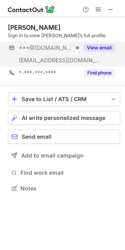 The height and width of the screenshot is (250, 125). I want to click on button: Add to email campaign, so click(64, 156).